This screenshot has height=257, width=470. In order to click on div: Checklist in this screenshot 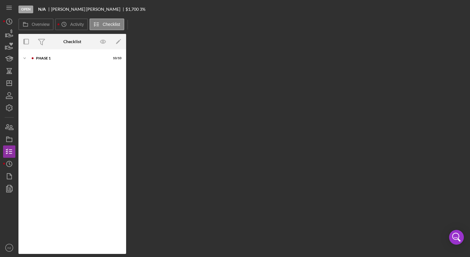, I will do `click(72, 42)`.